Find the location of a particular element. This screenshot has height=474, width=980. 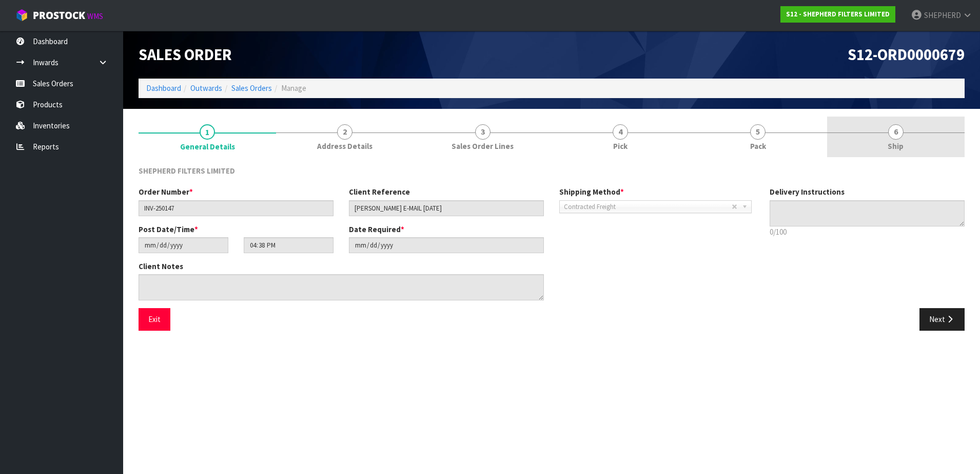

label: Post Date/Time is located at coordinates (168, 229).